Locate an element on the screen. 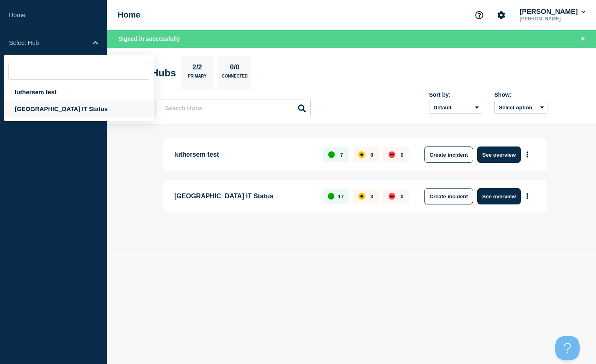 This screenshot has width=596, height=364. p: 7 is located at coordinates (342, 155).